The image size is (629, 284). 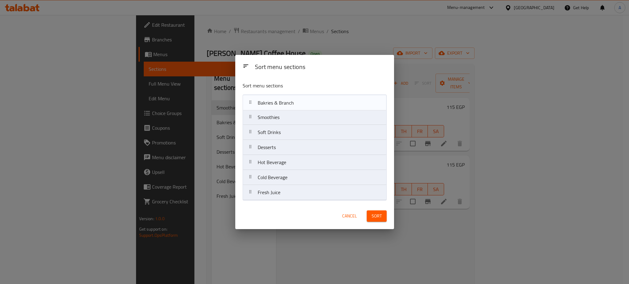 What do you see at coordinates (300, 86) in the screenshot?
I see `p: Sort menu sections` at bounding box center [300, 86].